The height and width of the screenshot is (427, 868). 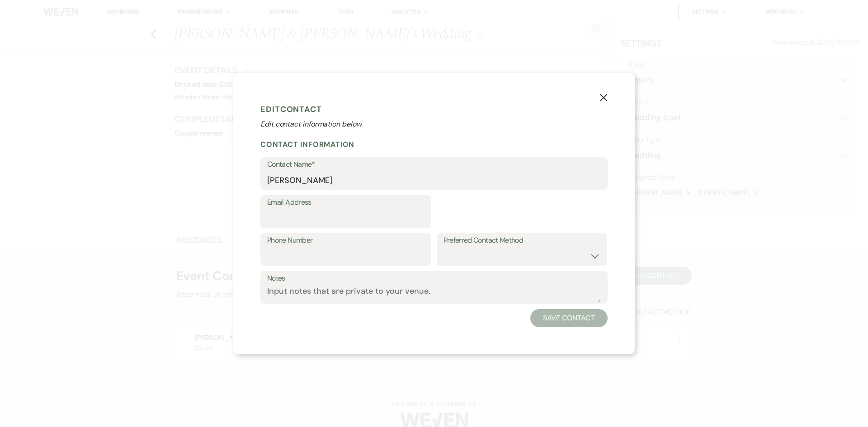 I want to click on label: Contact Name*, so click(x=434, y=165).